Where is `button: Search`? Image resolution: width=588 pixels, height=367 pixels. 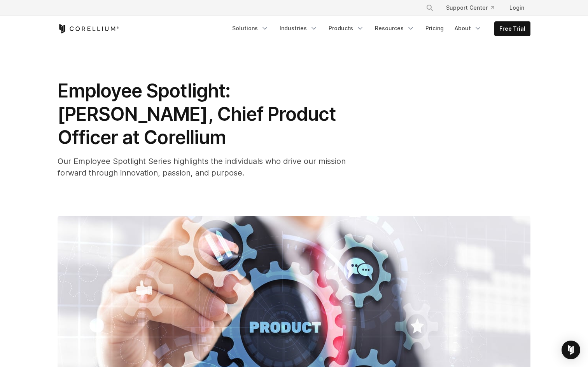 button: Search is located at coordinates (430, 8).